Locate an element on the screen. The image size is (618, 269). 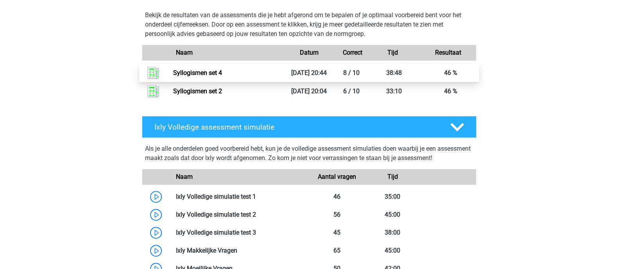
a: Syllogismen set 2 is located at coordinates (197, 91).